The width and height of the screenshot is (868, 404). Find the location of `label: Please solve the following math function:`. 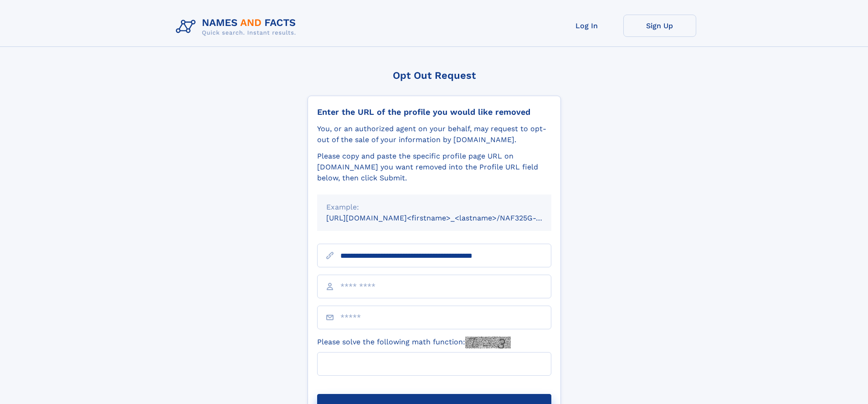

label: Please solve the following math function: is located at coordinates (414, 343).